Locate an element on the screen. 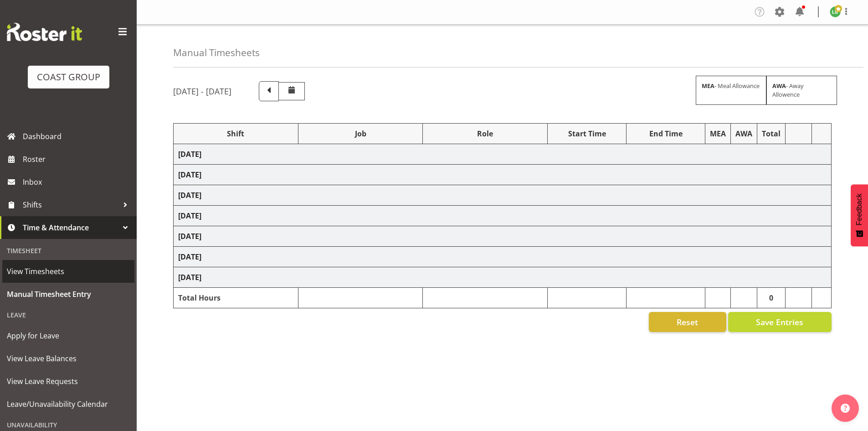  strong: AWA is located at coordinates (779, 86).